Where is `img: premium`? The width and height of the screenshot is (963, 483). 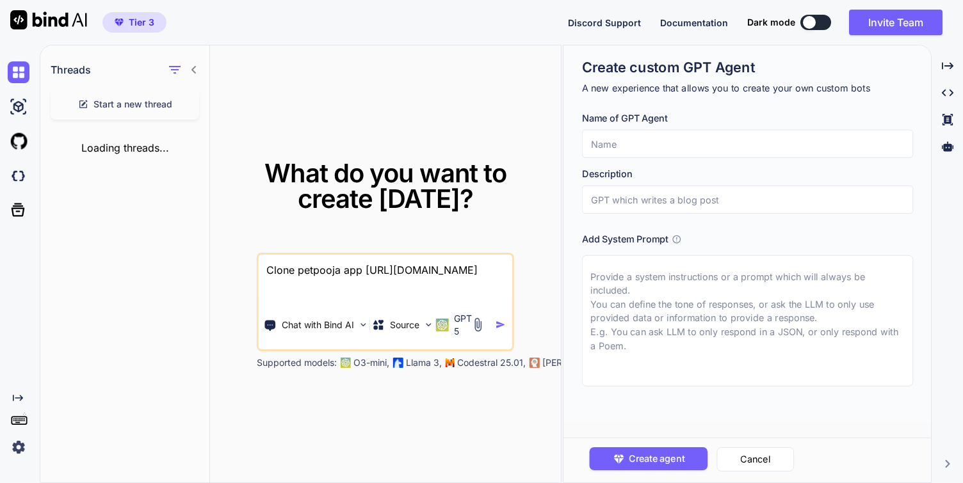 img: premium is located at coordinates (119, 22).